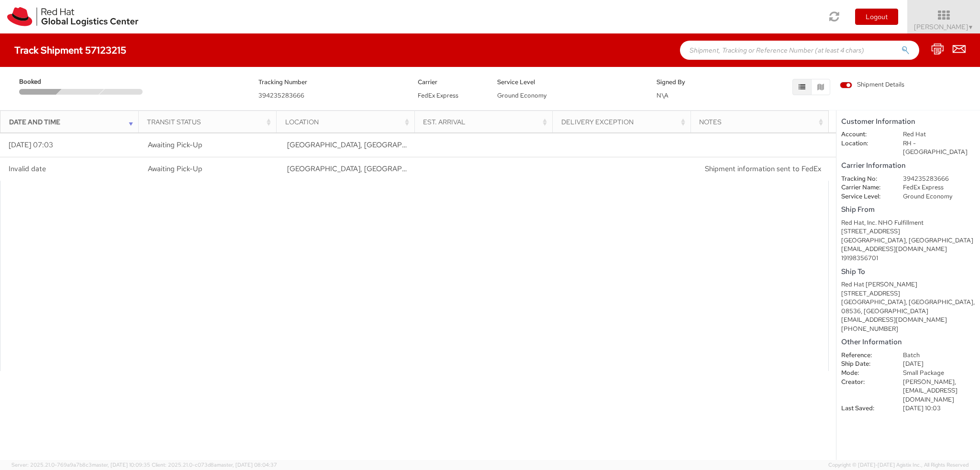 This screenshot has height=470, width=980. I want to click on dt: Reference:, so click(864, 356).